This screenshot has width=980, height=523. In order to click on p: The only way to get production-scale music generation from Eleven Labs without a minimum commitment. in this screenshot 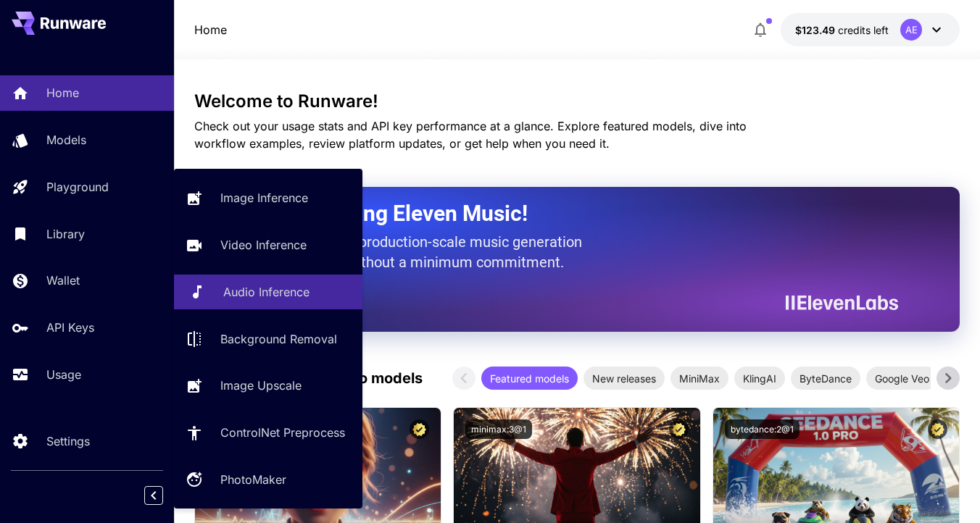, I will do `click(412, 252)`.